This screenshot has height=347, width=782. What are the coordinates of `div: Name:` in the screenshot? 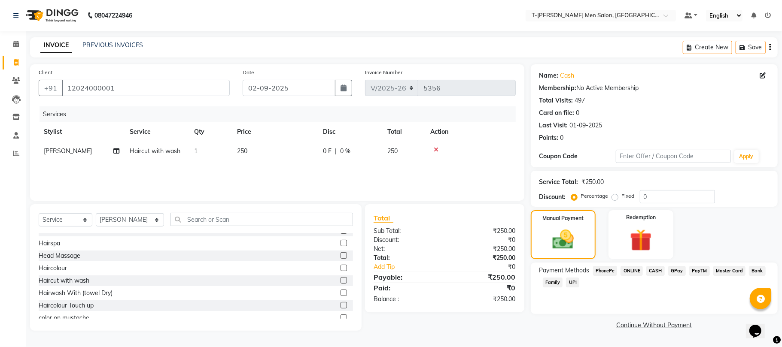 It's located at (549, 76).